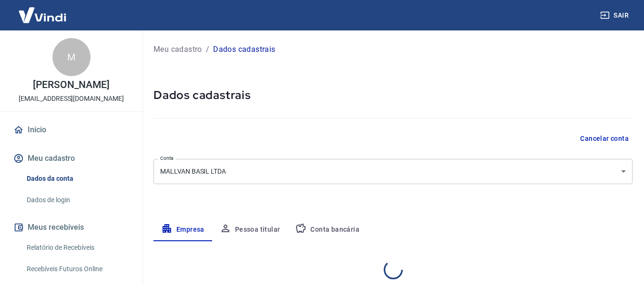 The image size is (644, 285). What do you see at coordinates (393, 96) in the screenshot?
I see `h5: Dados cadastrais` at bounding box center [393, 96].